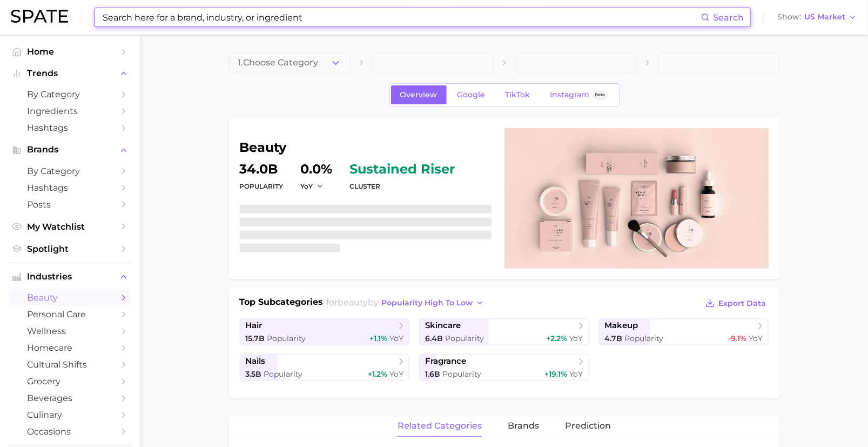 The height and width of the screenshot is (447, 868). I want to click on a: fragrance1.6b Popularity+19.1% YoY, so click(504, 368).